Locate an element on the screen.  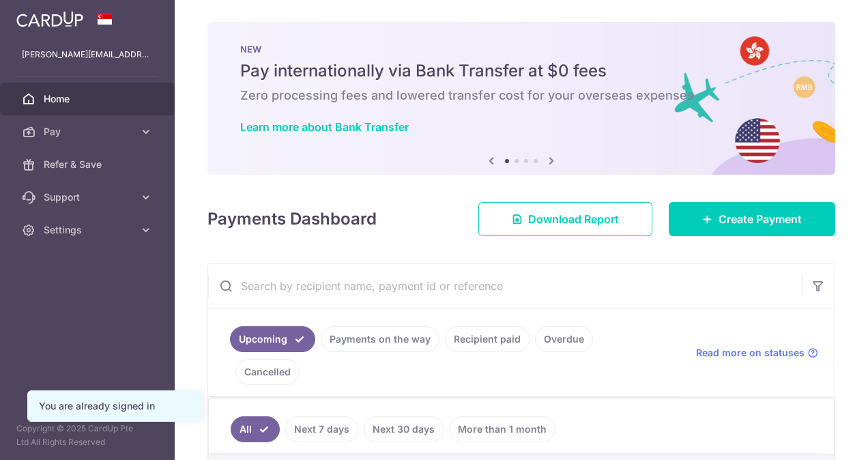
input: Search by recipient name, payment id or reference is located at coordinates (505, 285).